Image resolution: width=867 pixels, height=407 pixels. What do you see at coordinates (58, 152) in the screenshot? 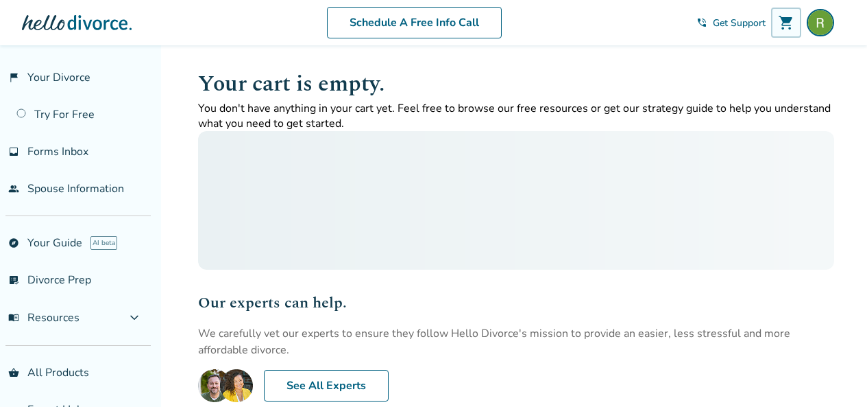
I see `span: Forms Inbox` at bounding box center [58, 152].